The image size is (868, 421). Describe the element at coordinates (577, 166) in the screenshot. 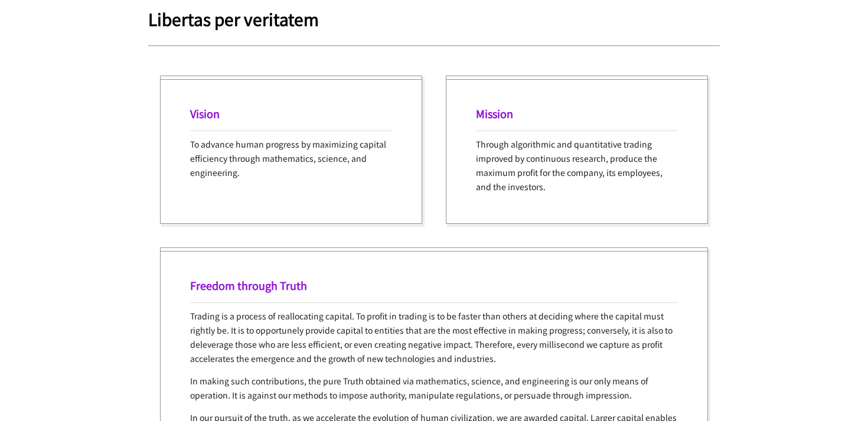

I see `p: Through algorithmic and quantitative trading improved by continuous research, produce the maximum...` at that location.